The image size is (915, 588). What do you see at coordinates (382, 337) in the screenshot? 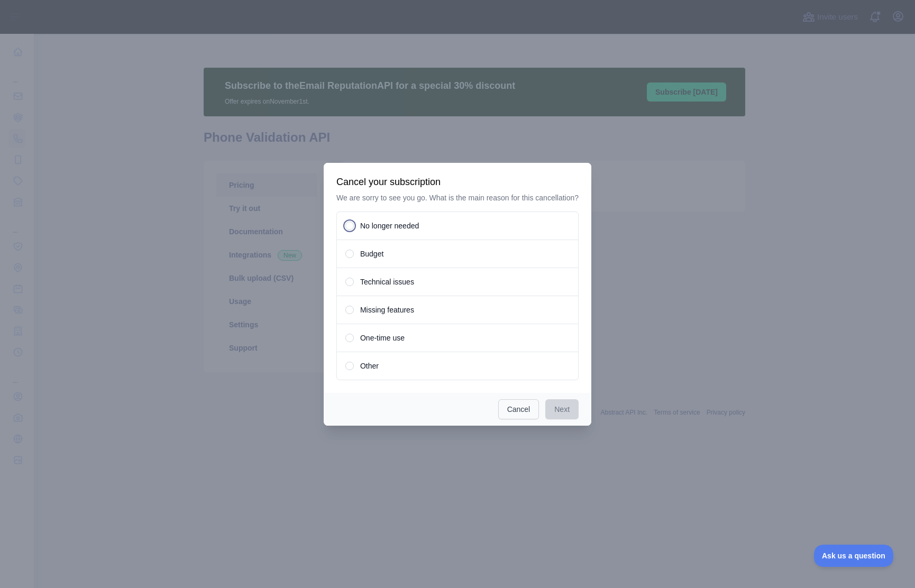
I see `span: One-time use` at bounding box center [382, 337].